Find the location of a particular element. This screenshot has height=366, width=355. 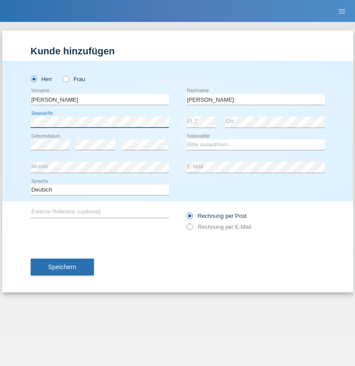

button: Speichern is located at coordinates (62, 267).